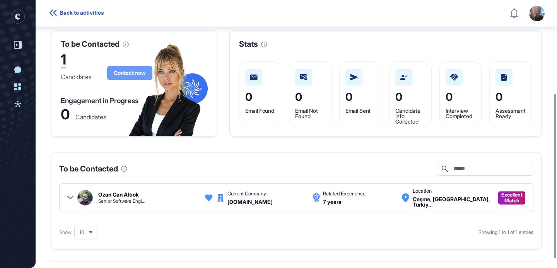 The height and width of the screenshot is (268, 557). I want to click on span: Back to activities, so click(82, 13).